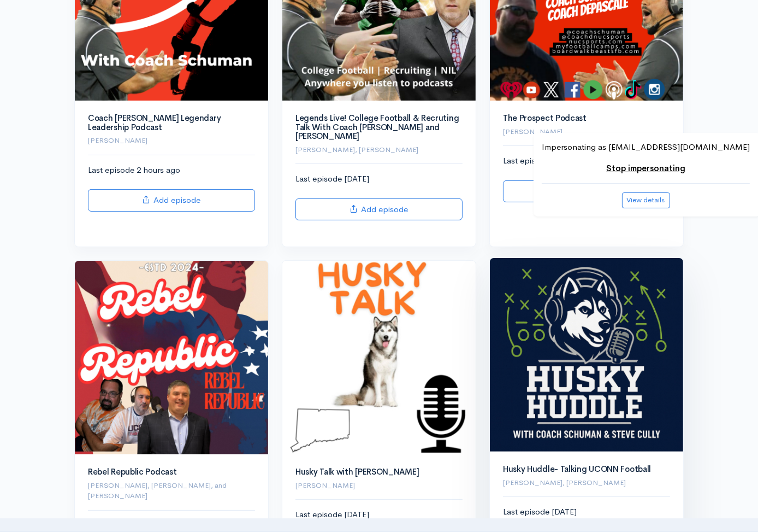 This screenshot has height=532, width=758. What do you see at coordinates (544, 117) in the screenshot?
I see `a: The Prospect Podcast` at bounding box center [544, 117].